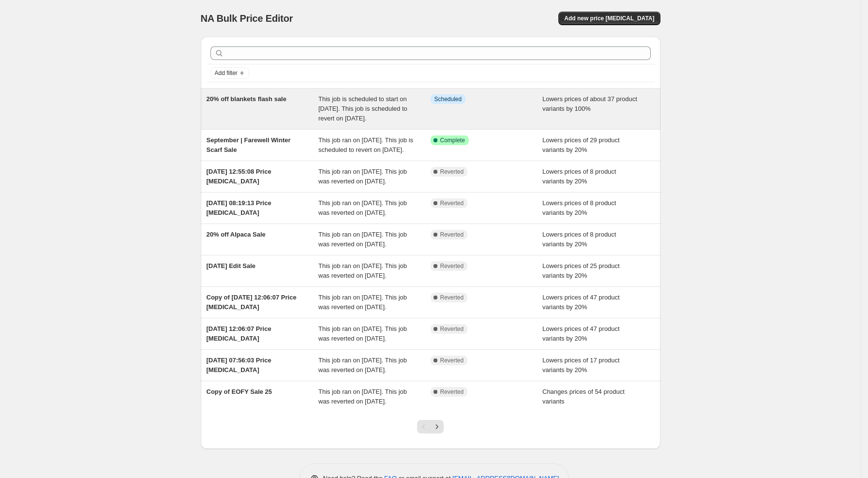  Describe the element at coordinates (581, 270) in the screenshot. I see `span: Lowers prices of 25 product variants by 20%` at that location.